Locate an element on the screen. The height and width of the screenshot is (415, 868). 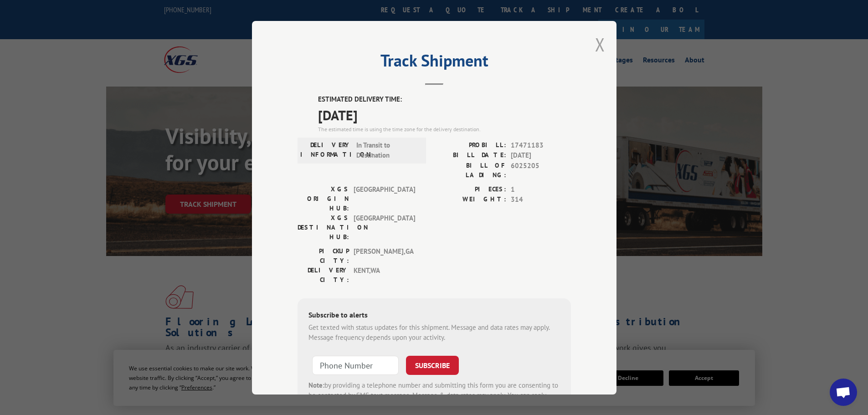
span: In Transit to Destination is located at coordinates (387, 150).